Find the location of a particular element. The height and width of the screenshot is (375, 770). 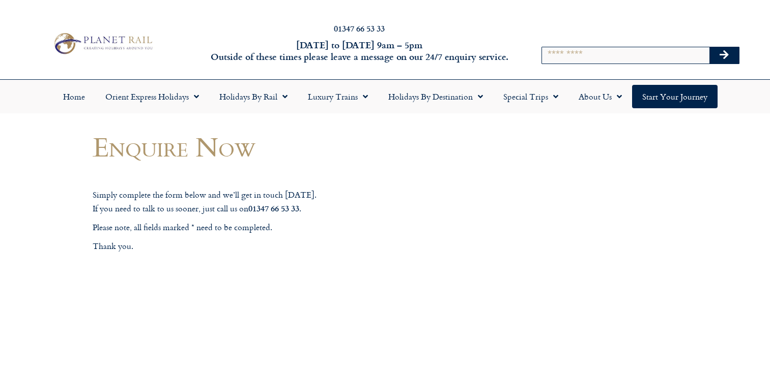

p: Thank you. is located at coordinates (283, 247).